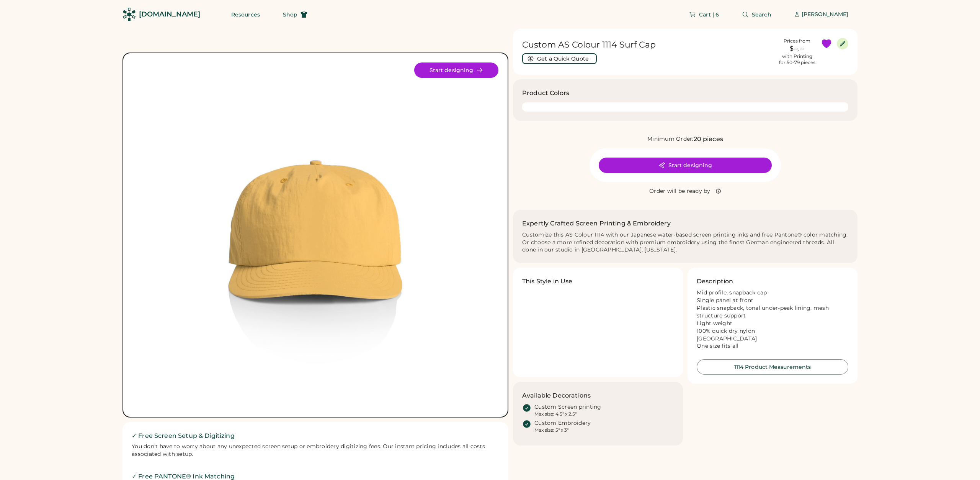 This screenshot has width=980, height=480. I want to click on h3: Product Colors, so click(546, 93).